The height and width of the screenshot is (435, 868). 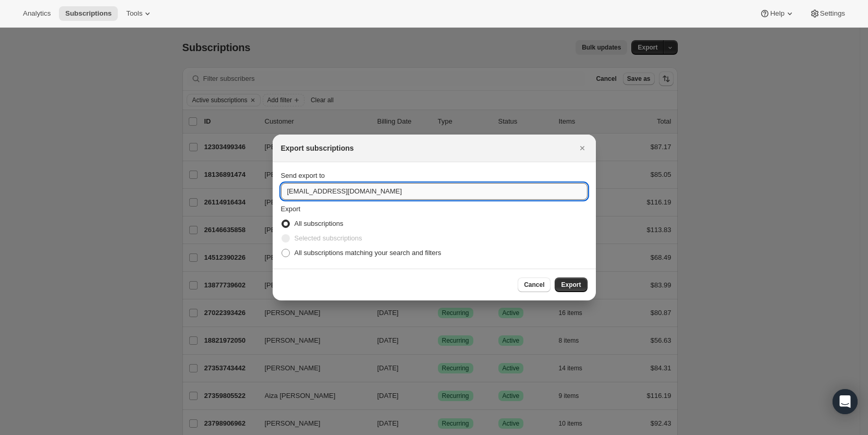 What do you see at coordinates (832, 13) in the screenshot?
I see `span: Settings` at bounding box center [832, 13].